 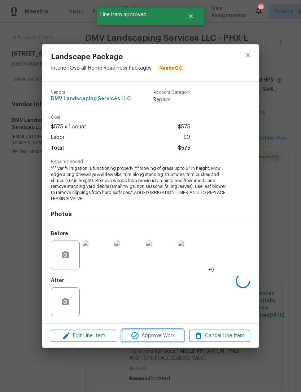 I want to click on button: Cancel Line Item, so click(x=219, y=336).